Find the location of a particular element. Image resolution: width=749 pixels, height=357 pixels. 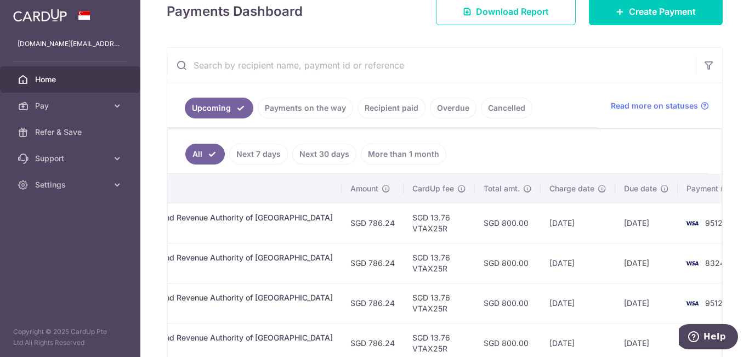

a: More than 1 month is located at coordinates (404, 154).